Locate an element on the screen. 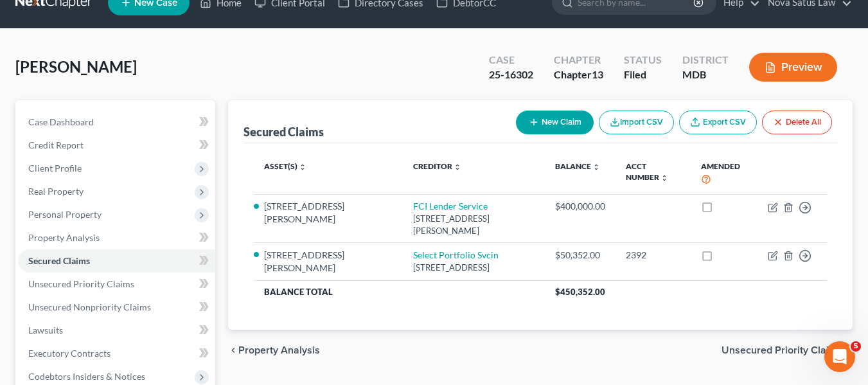  div: Status is located at coordinates (643, 60).